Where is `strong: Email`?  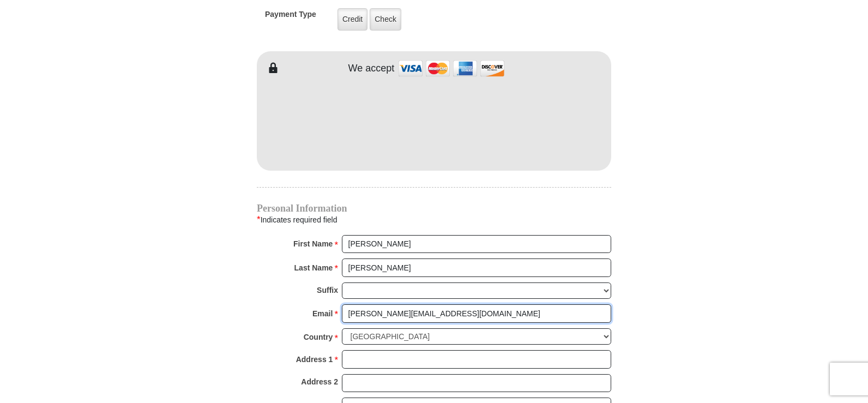
strong: Email is located at coordinates (322, 314).